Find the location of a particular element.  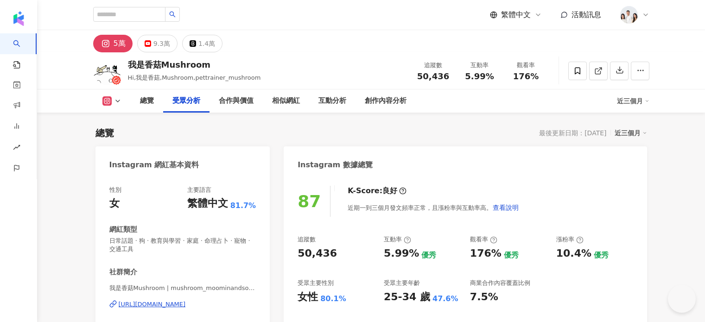

div: 1.4萬 is located at coordinates (207, 44).